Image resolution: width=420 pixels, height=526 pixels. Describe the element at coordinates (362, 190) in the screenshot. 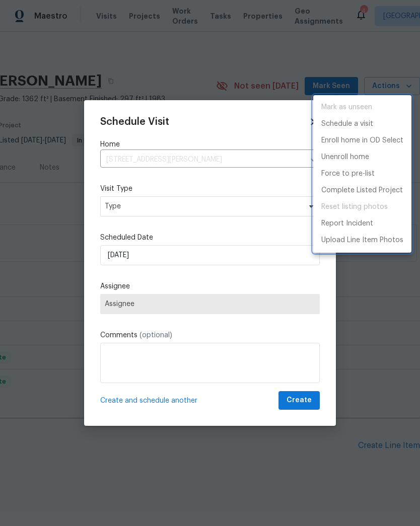

I see `p: Complete Listed Project` at that location.